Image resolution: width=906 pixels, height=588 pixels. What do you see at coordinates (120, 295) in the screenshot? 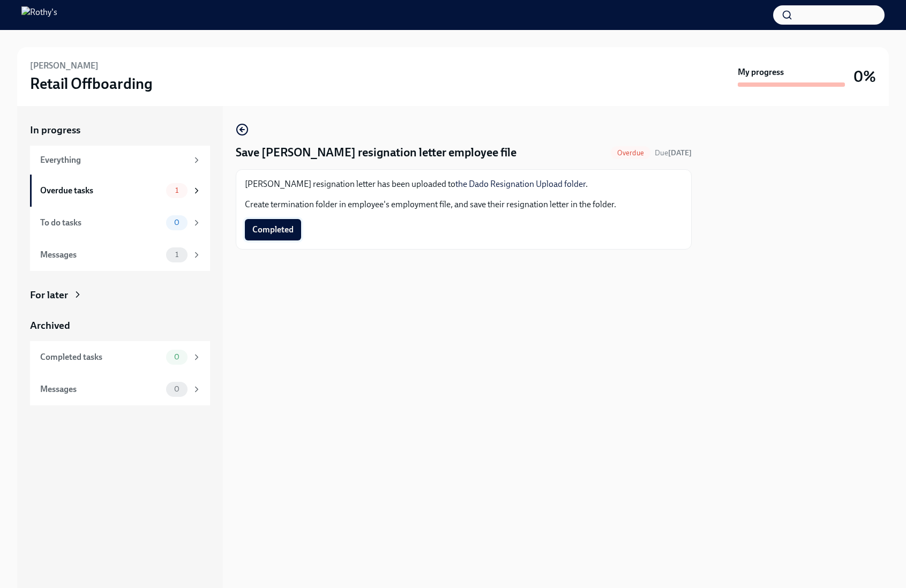
I see `a: For later` at bounding box center [120, 295].